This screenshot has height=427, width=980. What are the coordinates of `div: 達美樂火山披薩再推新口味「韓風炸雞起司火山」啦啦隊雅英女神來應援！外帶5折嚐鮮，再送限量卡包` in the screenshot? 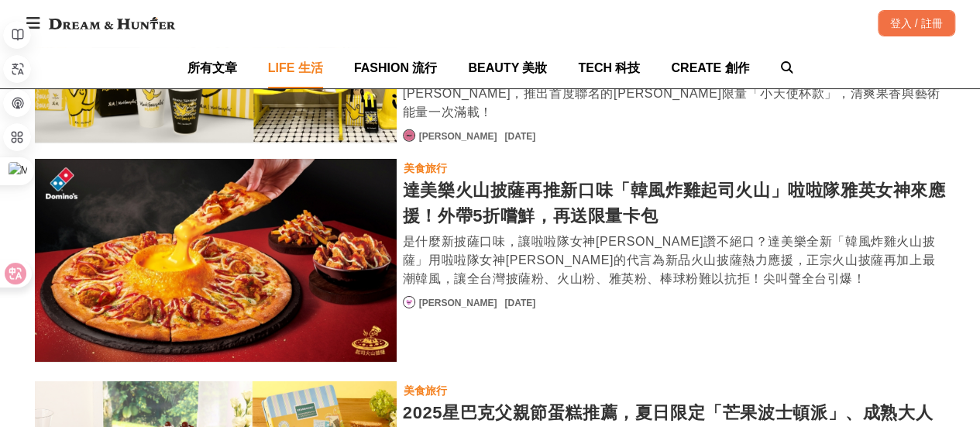 It's located at (674, 203).